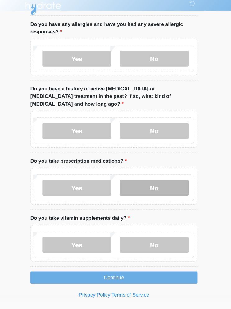  Describe the element at coordinates (115, 278) in the screenshot. I see `button: Continue` at that location.